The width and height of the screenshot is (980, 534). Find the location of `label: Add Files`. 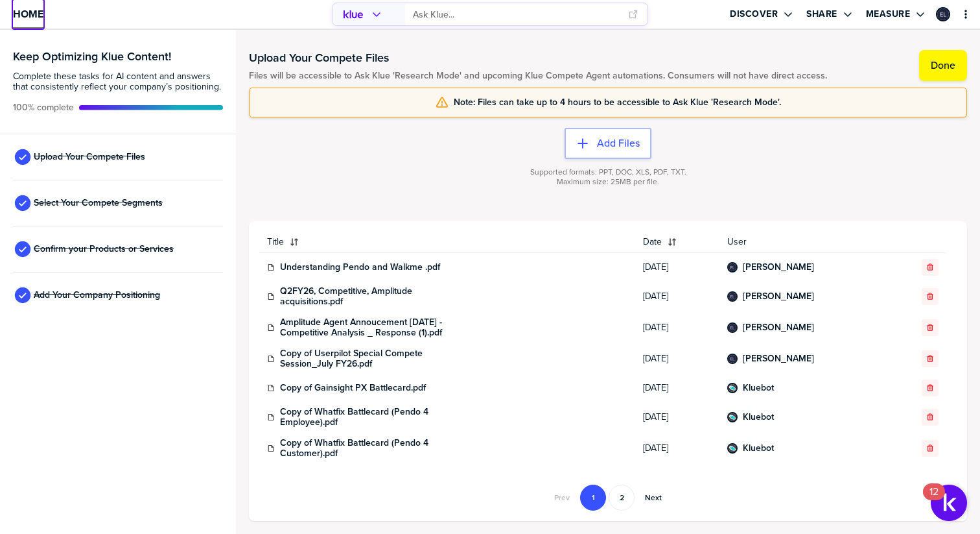

label: Add Files is located at coordinates (619, 143).